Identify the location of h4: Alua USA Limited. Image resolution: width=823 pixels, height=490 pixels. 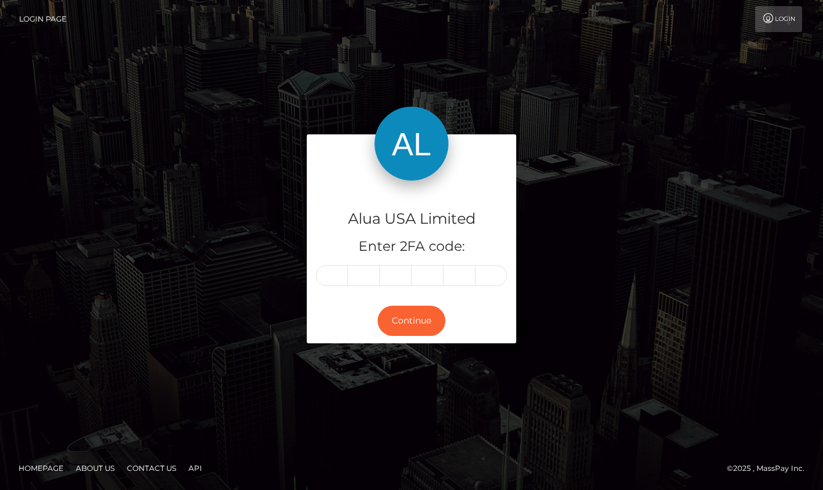
(412, 219).